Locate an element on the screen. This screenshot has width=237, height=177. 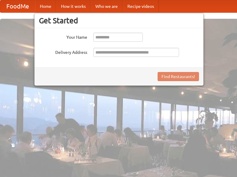
h3: Get Started is located at coordinates (119, 21).